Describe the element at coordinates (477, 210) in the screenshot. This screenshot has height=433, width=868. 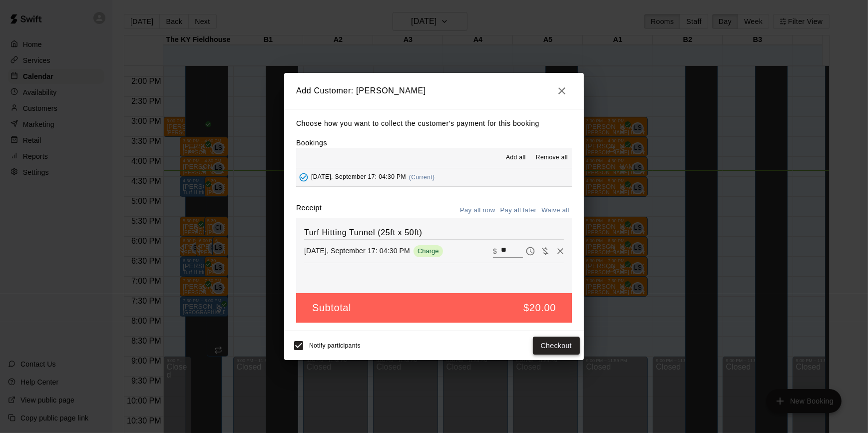
I see `button: Pay all now` at that location.